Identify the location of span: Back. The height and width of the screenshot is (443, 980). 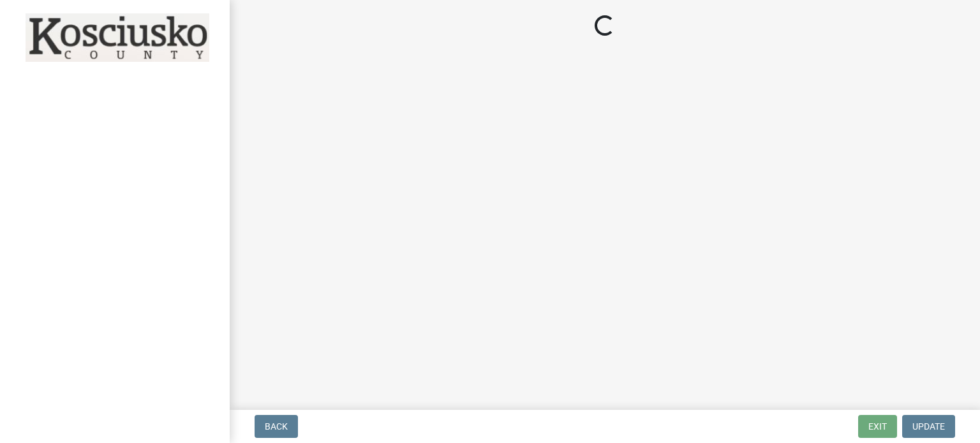
(276, 426).